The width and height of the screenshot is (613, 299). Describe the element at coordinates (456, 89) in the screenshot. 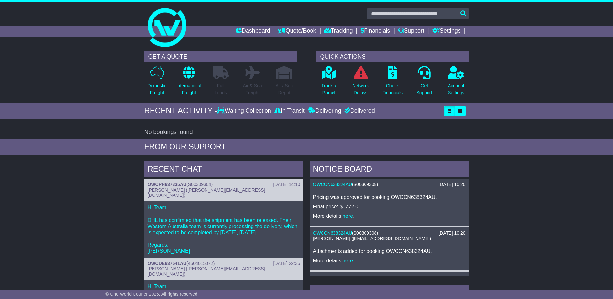

I see `p: Account Settings` at that location.